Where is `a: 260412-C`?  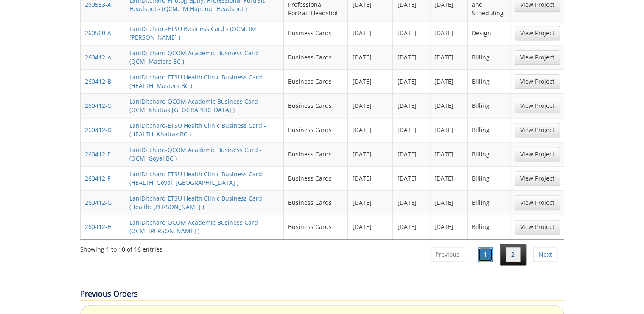 a: 260412-C is located at coordinates (98, 105).